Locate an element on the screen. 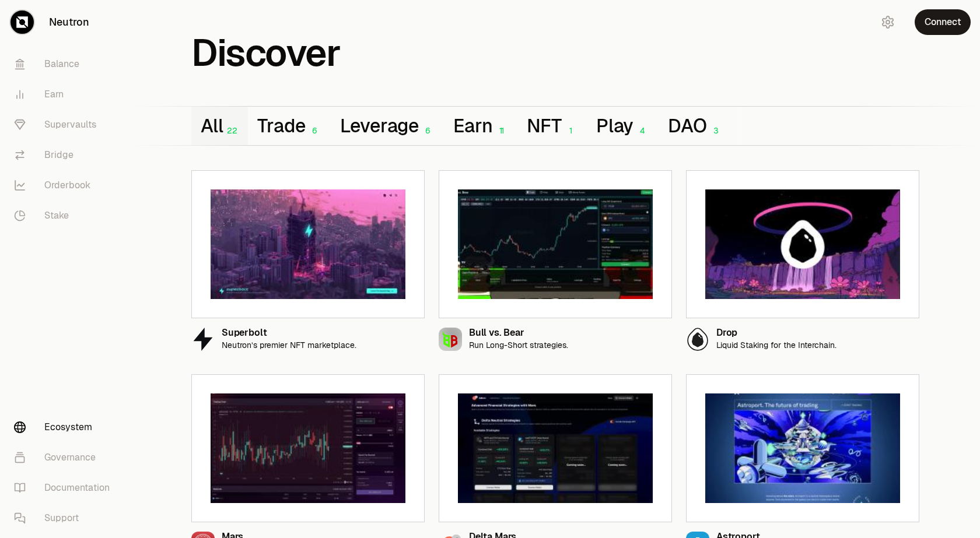  a: Earn is located at coordinates (65, 95).